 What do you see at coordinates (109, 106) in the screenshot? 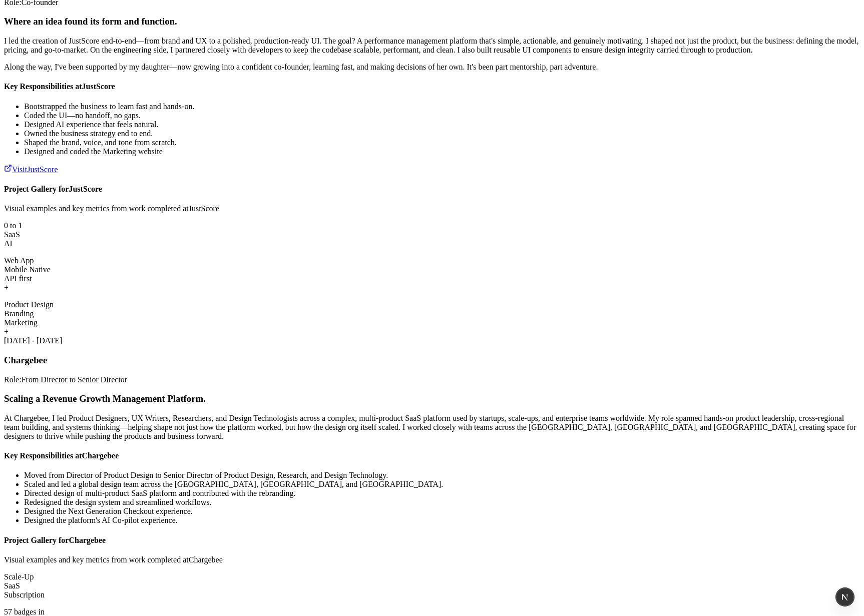
I see `span: Bootstrapped the business to learn fast and hands-on.` at bounding box center [109, 106].